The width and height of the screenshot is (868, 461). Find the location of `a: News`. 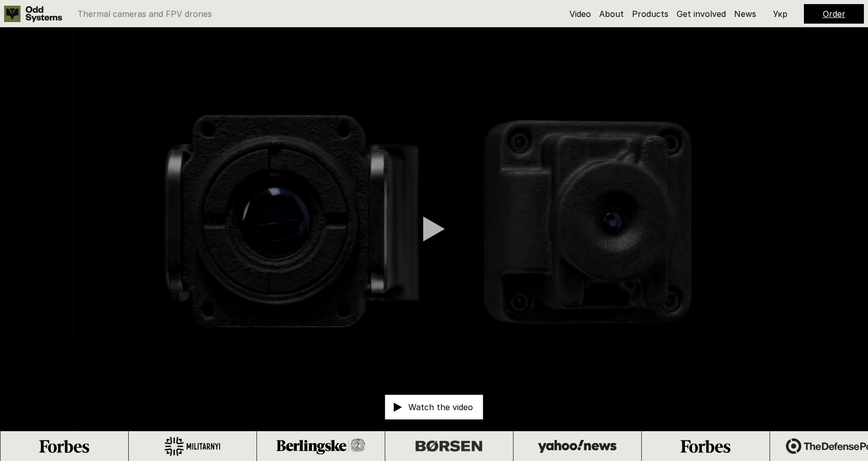

a: News is located at coordinates (745, 14).